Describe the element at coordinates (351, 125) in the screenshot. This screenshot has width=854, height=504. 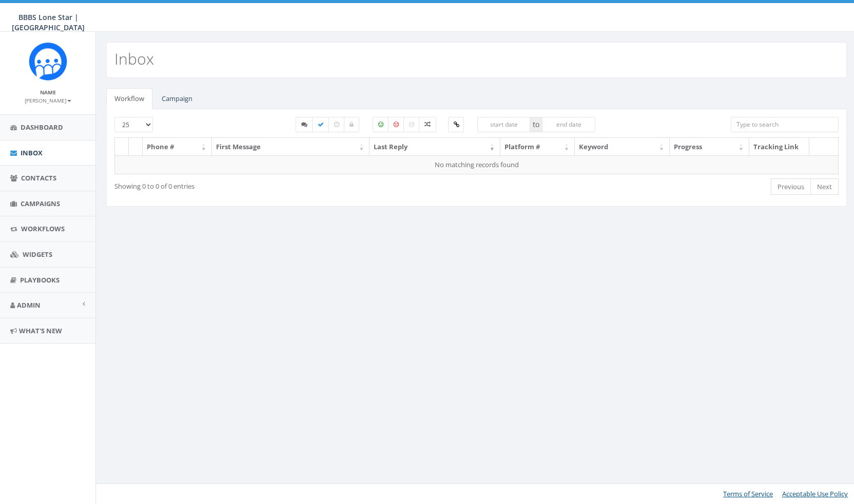
I see `label: Closed` at that location.